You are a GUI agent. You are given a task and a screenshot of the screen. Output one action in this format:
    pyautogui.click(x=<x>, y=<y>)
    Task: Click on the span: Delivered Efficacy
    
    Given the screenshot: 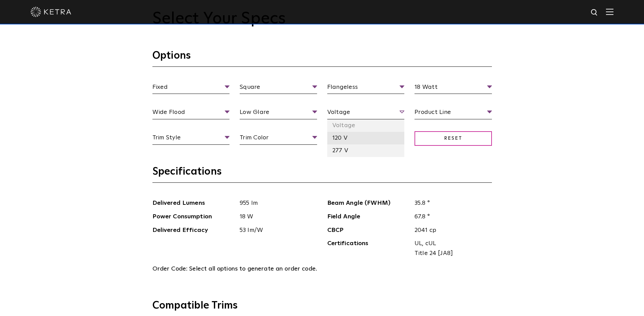 What is the action you would take?
    pyautogui.click(x=193, y=230)
    